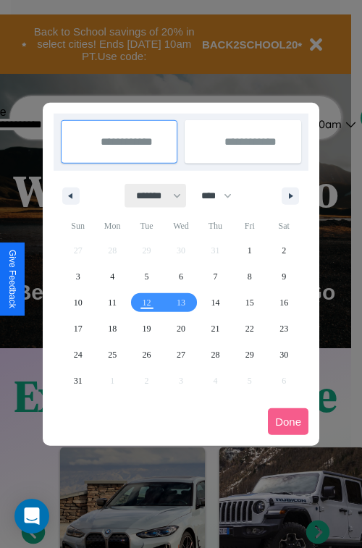 The image size is (362, 548). Describe the element at coordinates (112, 302) in the screenshot. I see `span: 11` at that location.